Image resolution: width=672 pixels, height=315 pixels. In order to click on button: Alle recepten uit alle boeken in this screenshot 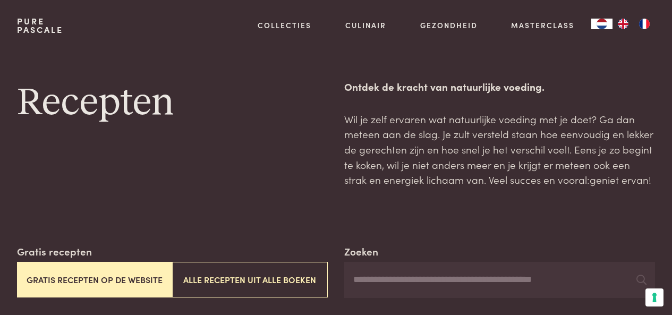, I will do `click(250, 279)`.